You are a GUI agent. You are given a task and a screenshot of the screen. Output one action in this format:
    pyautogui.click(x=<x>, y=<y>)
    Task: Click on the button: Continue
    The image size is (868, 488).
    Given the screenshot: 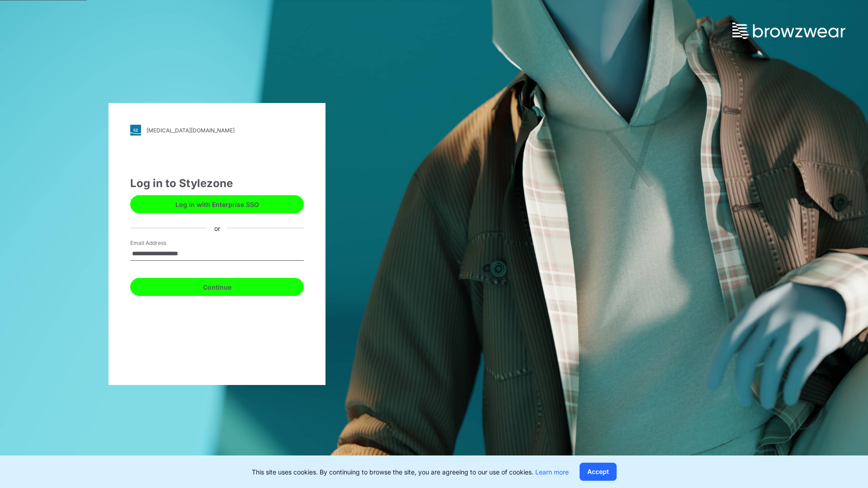 What is the action you would take?
    pyautogui.click(x=217, y=287)
    